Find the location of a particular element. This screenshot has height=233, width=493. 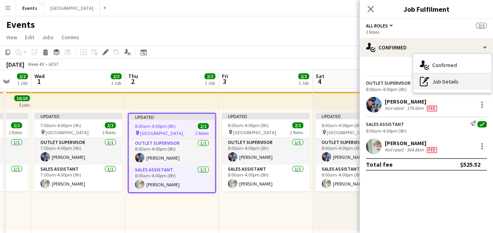

span: 7:00am-4:00pm (9h) is located at coordinates (61, 125).